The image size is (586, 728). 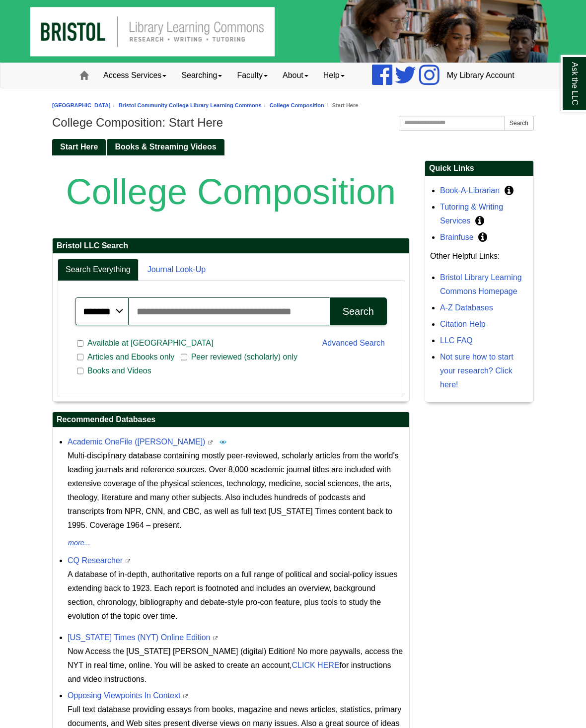 I want to click on span: Peer reviewed (scholarly) only, so click(x=244, y=357).